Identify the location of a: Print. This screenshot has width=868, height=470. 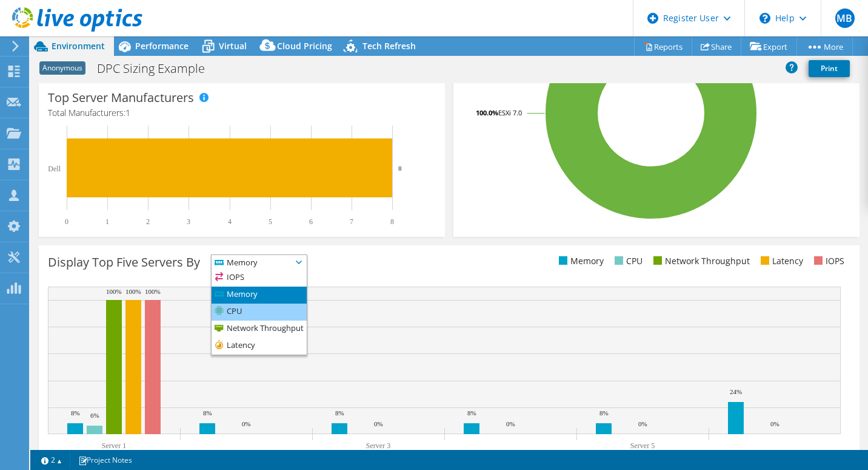
(830, 69).